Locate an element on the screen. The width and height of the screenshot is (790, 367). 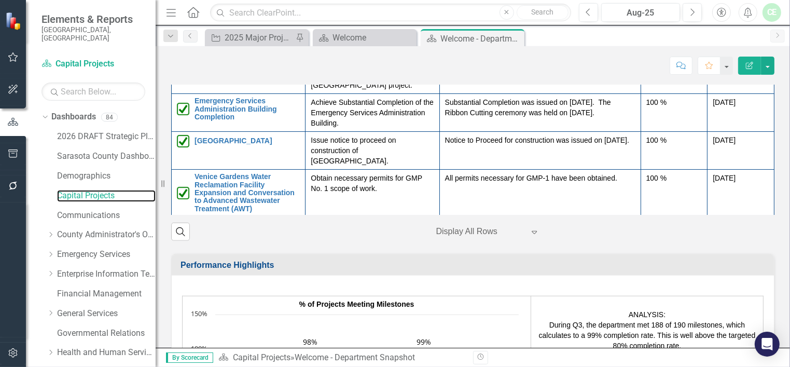
span: Elements & Reports is located at coordinates (93, 19).